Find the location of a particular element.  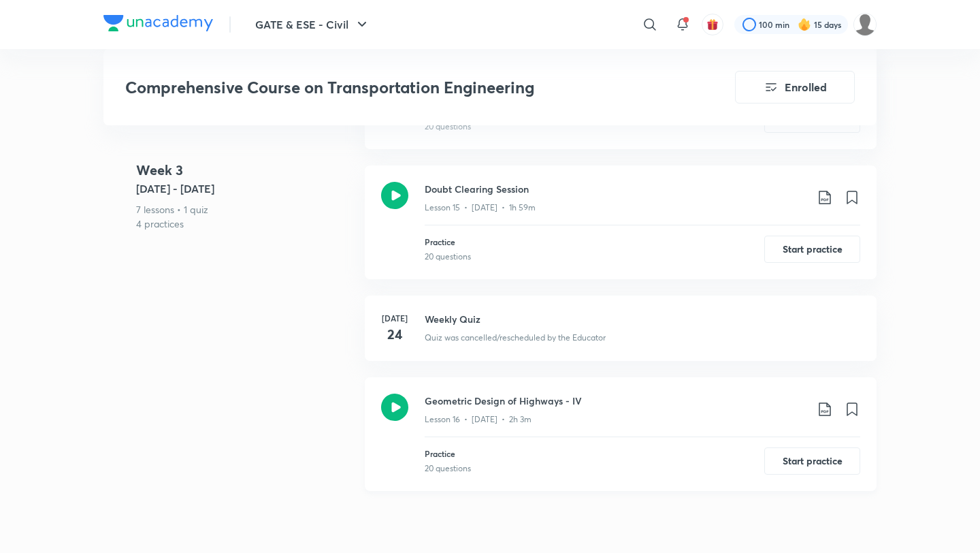

button: Enrolled is located at coordinates (795, 87).